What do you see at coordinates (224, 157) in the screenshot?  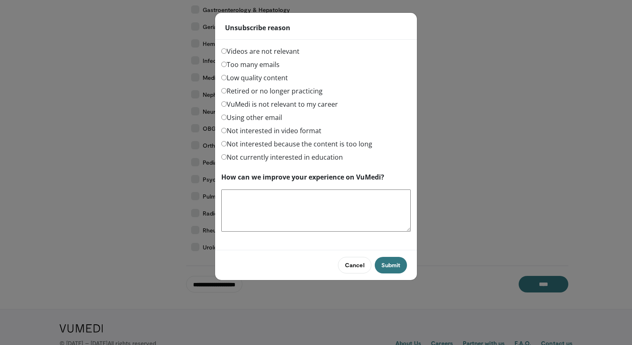 I see `input: Not currently interested in education` at bounding box center [224, 157].